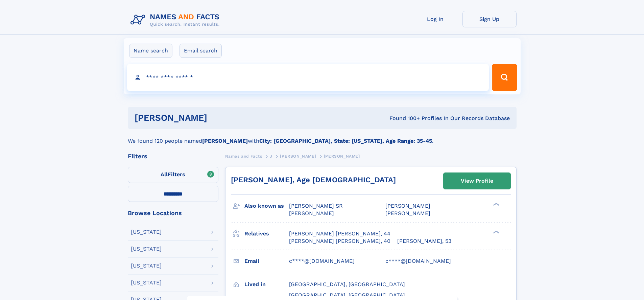 The height and width of the screenshot is (300, 644). Describe the element at coordinates (173, 213) in the screenshot. I see `div: Browse Locations` at that location.